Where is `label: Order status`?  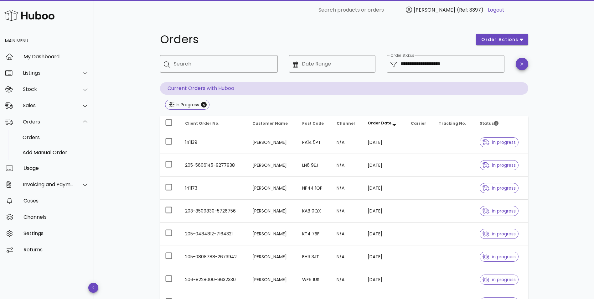
label: Order status is located at coordinates (402, 55).